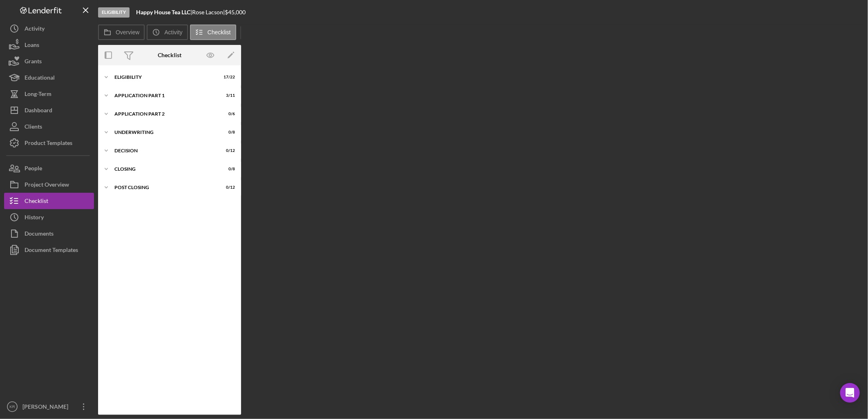 The width and height of the screenshot is (868, 419). What do you see at coordinates (165, 151) in the screenshot?
I see `div: Decision` at bounding box center [165, 151].